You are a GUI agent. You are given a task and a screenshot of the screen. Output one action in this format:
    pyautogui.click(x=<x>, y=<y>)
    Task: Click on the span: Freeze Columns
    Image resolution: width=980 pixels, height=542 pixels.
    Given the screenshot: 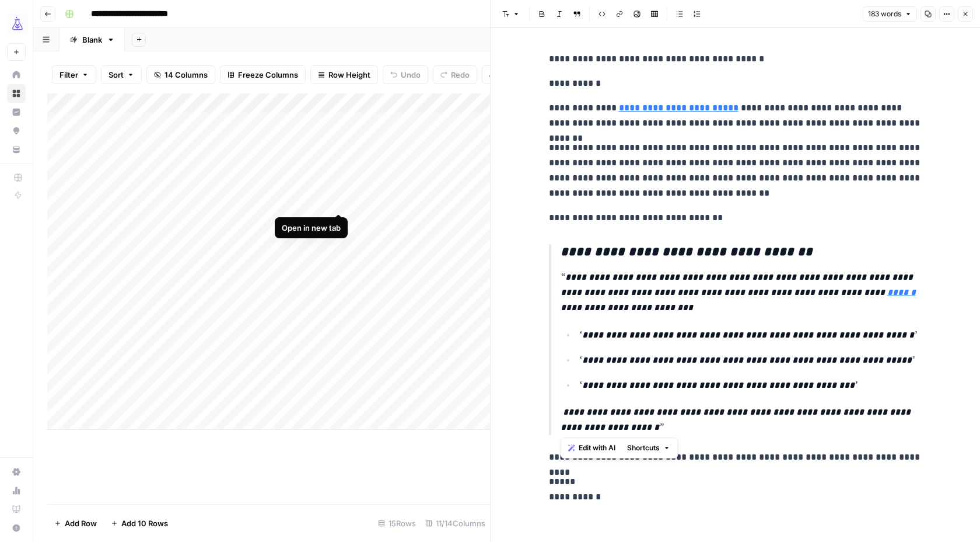 What is the action you would take?
    pyautogui.click(x=268, y=75)
    